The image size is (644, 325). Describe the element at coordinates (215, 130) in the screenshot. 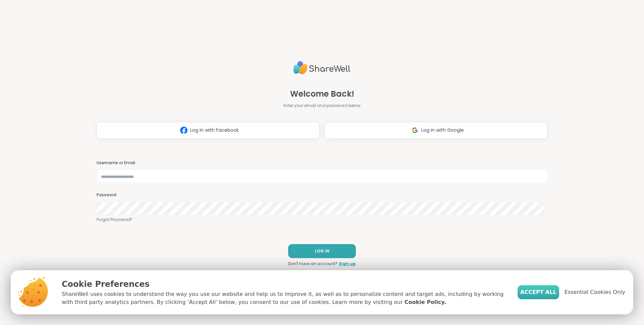

I see `span: Log in with Facebook` at that location.